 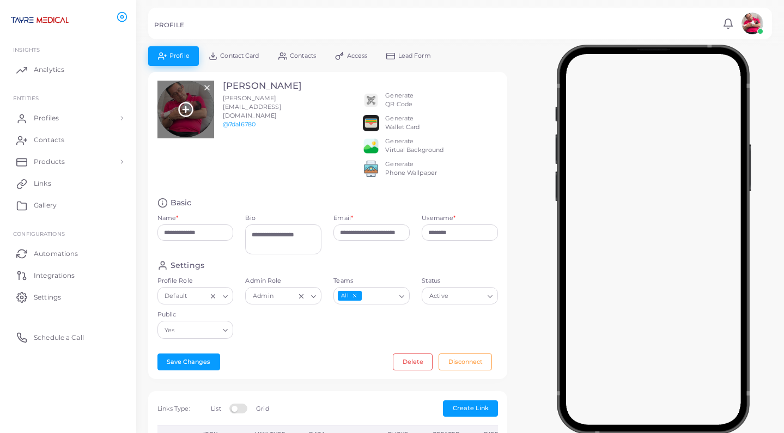 What do you see at coordinates (371, 123) in the screenshot?
I see `img: apple-wallet.png` at bounding box center [371, 123].